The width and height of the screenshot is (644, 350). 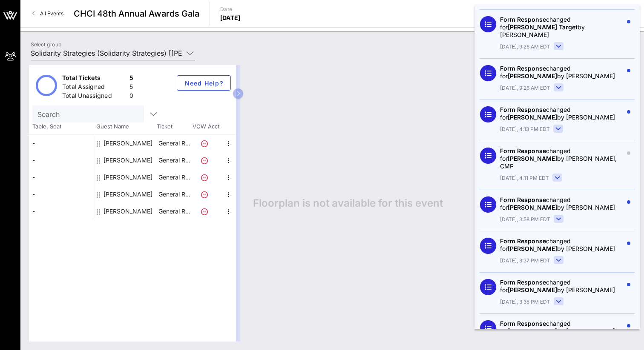 What do you see at coordinates (131, 97) in the screenshot?
I see `div: 0` at bounding box center [131, 97].